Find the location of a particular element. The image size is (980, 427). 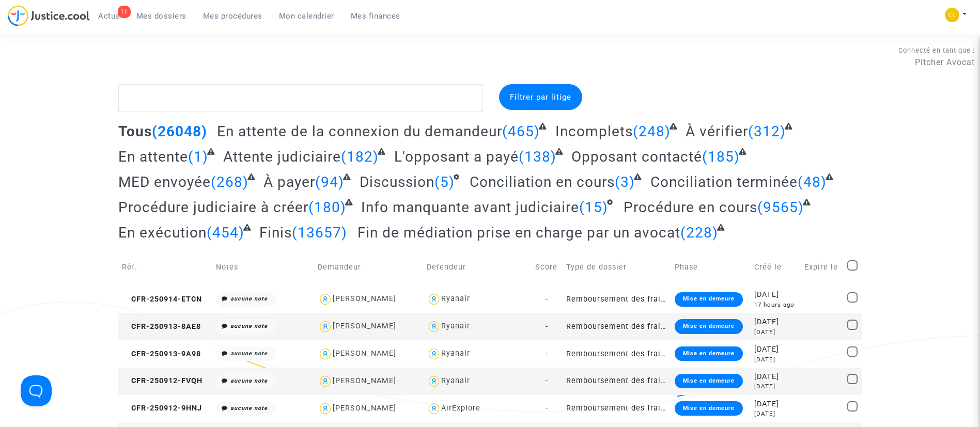

span: Tous is located at coordinates (135, 131).